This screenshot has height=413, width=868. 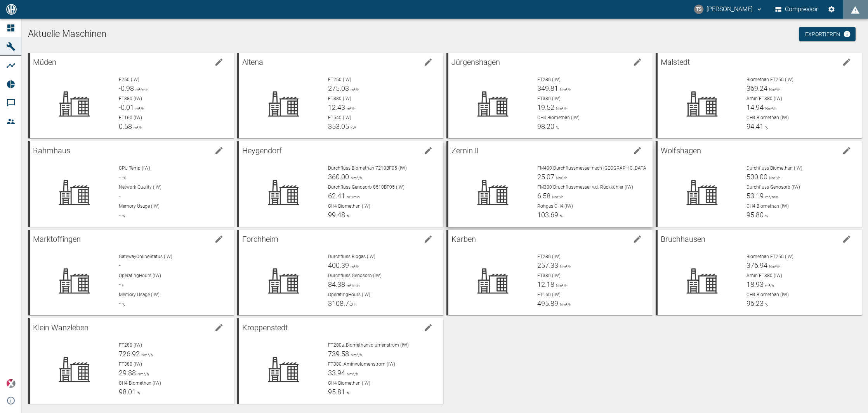 What do you see at coordinates (770, 256) in the screenshot?
I see `span: Biomethan FT250 (IW)` at bounding box center [770, 256].